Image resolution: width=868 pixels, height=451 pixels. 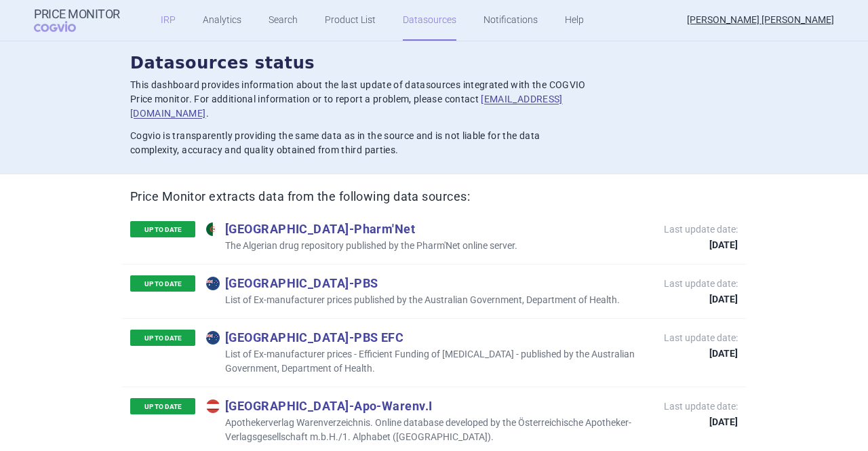 I want to click on p: Cogvio is transparently providing the same data as in the source and is not liable for the data c..., so click(x=358, y=143).